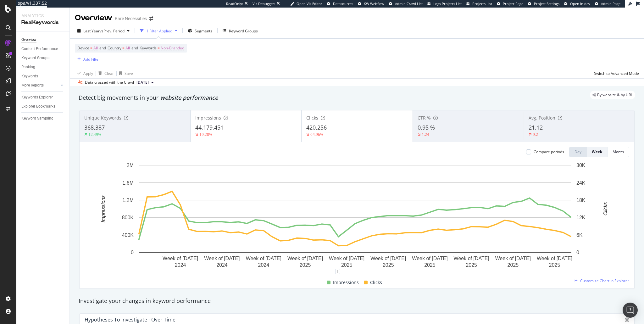 This screenshot has height=324, width=644. What do you see at coordinates (345, 283) in the screenshot?
I see `span: Impressions` at bounding box center [345, 283].